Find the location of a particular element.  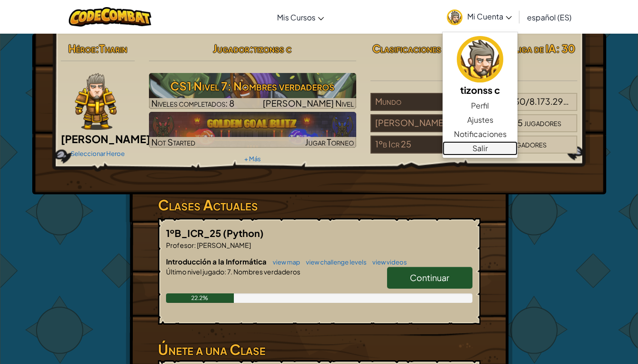

a: Mis Cursos is located at coordinates (300, 17).